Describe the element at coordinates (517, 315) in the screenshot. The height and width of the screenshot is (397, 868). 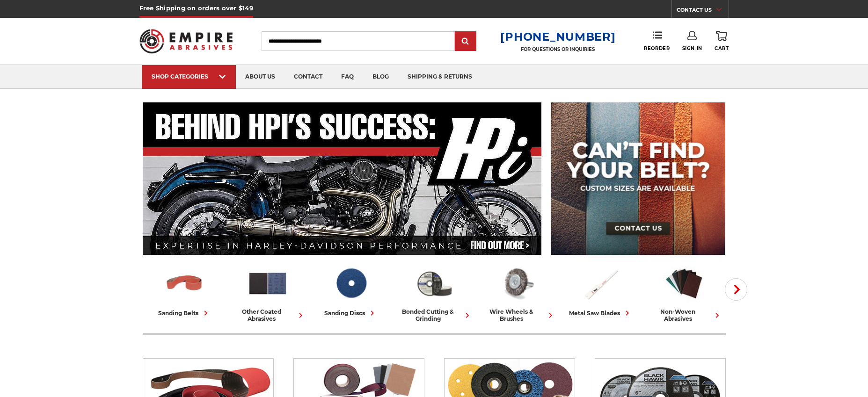
I see `div: wire wheels & brushes` at that location.